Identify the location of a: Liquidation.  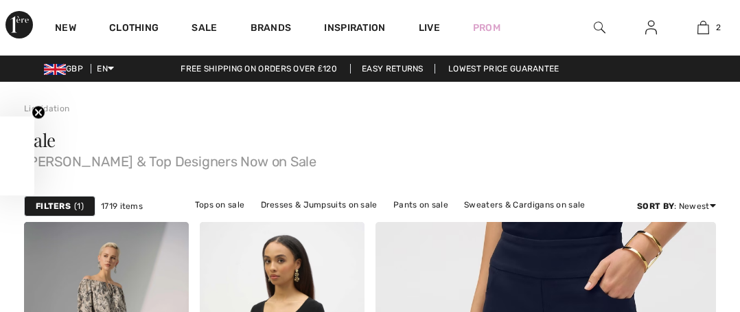
(47, 108).